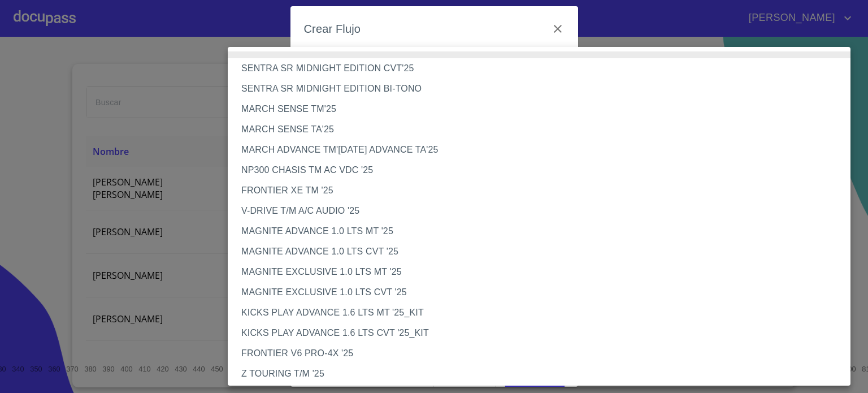 Image resolution: width=868 pixels, height=393 pixels. What do you see at coordinates (543, 272) in the screenshot?
I see `li: MAGNITE EXCLUSIVE 1.0 LTS MT '25` at bounding box center [543, 272].